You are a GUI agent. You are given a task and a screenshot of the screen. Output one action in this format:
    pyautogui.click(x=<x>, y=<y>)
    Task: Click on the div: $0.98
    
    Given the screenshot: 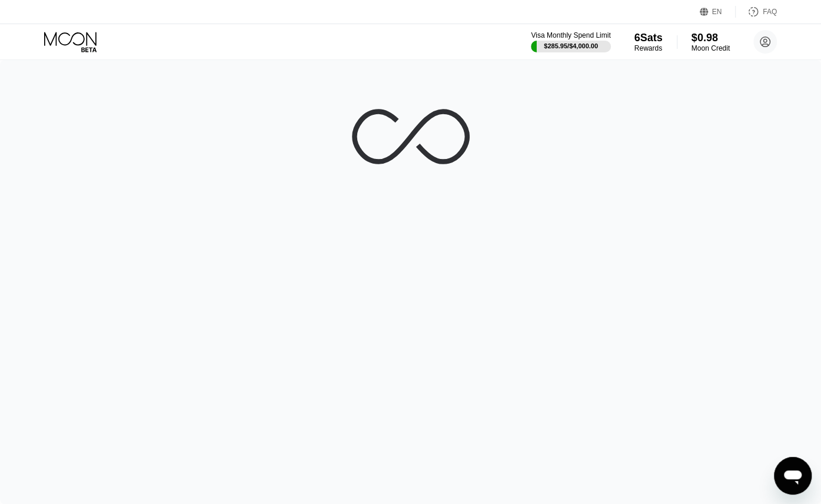 What is the action you would take?
    pyautogui.click(x=710, y=38)
    